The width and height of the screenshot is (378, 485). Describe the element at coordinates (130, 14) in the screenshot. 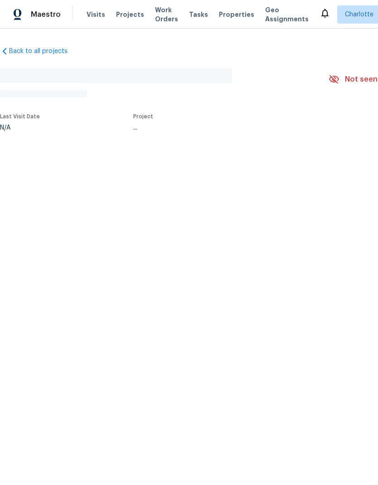

I see `span: Projects` at that location.